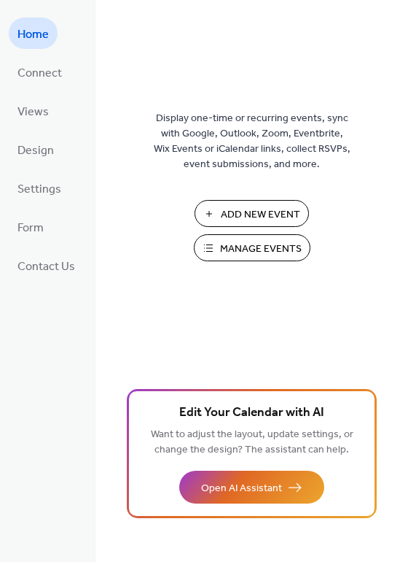 The height and width of the screenshot is (562, 408). What do you see at coordinates (39, 71) in the screenshot?
I see `a: Connect` at bounding box center [39, 71].